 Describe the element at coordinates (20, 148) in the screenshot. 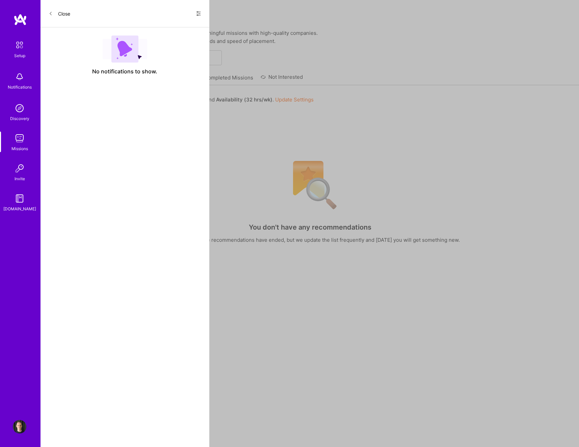

I see `div: Missions` at that location.